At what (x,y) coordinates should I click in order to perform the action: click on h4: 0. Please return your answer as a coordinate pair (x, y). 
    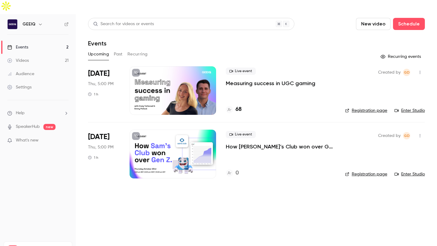
    Looking at the image, I should click on (237, 173).